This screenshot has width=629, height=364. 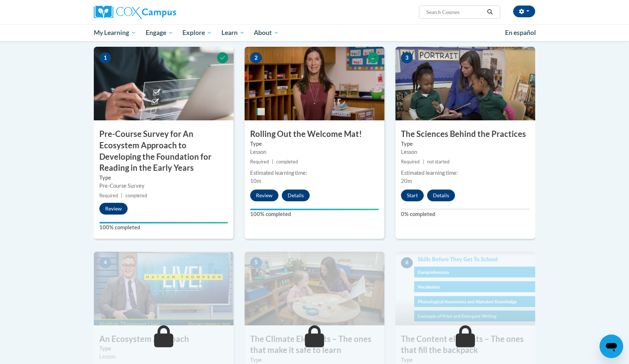 What do you see at coordinates (266, 33) in the screenshot?
I see `span: About` at bounding box center [266, 33].